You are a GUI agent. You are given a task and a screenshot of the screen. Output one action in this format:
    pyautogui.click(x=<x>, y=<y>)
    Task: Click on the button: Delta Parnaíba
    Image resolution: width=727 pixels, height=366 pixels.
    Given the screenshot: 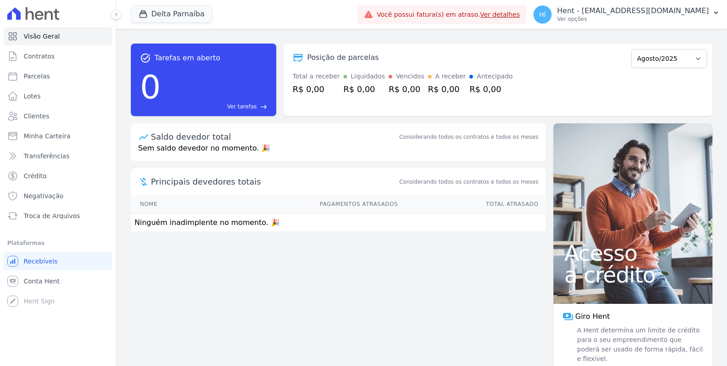 What is the action you would take?
    pyautogui.click(x=171, y=14)
    